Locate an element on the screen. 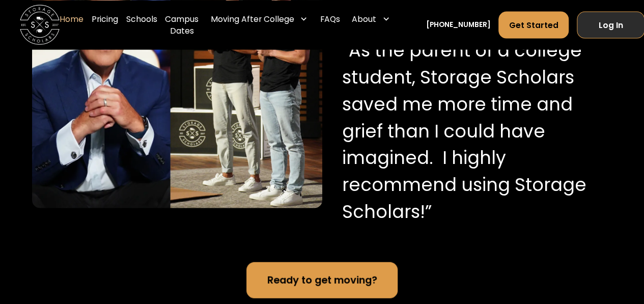  a: Get Started is located at coordinates (533, 24).